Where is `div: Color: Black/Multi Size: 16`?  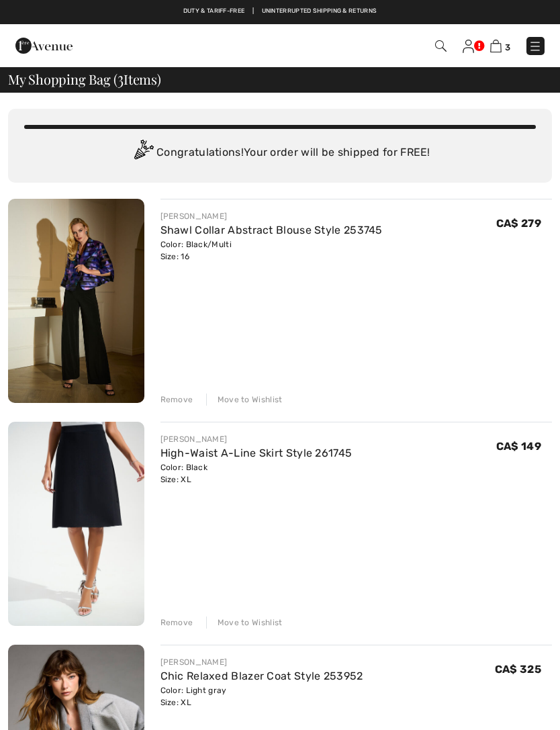 div: Color: Black/Multi Size: 16 is located at coordinates (271, 250).